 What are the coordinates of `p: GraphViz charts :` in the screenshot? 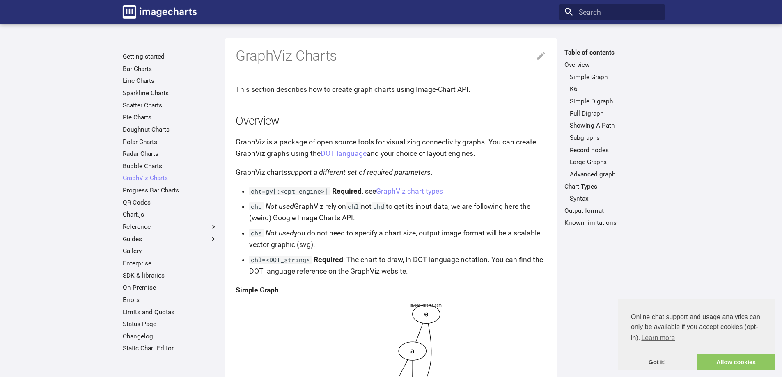 It's located at (391, 172).